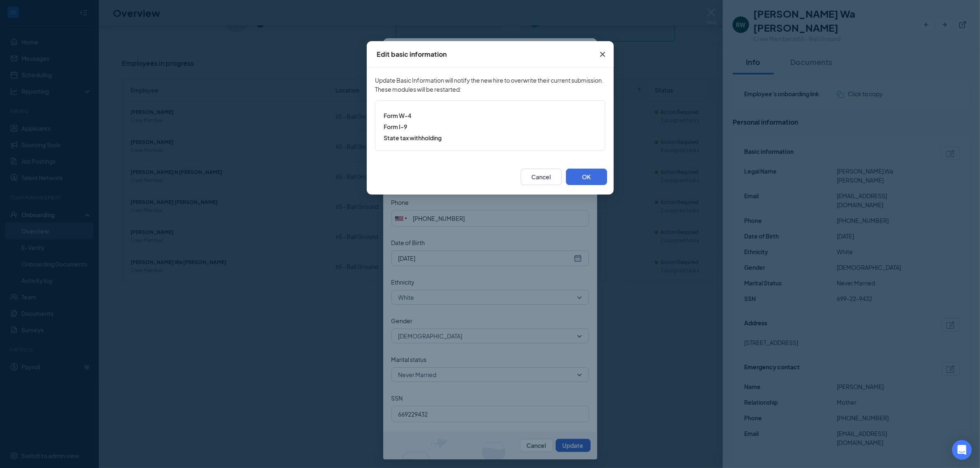 The height and width of the screenshot is (468, 980). I want to click on span: State tax withholding, so click(490, 138).